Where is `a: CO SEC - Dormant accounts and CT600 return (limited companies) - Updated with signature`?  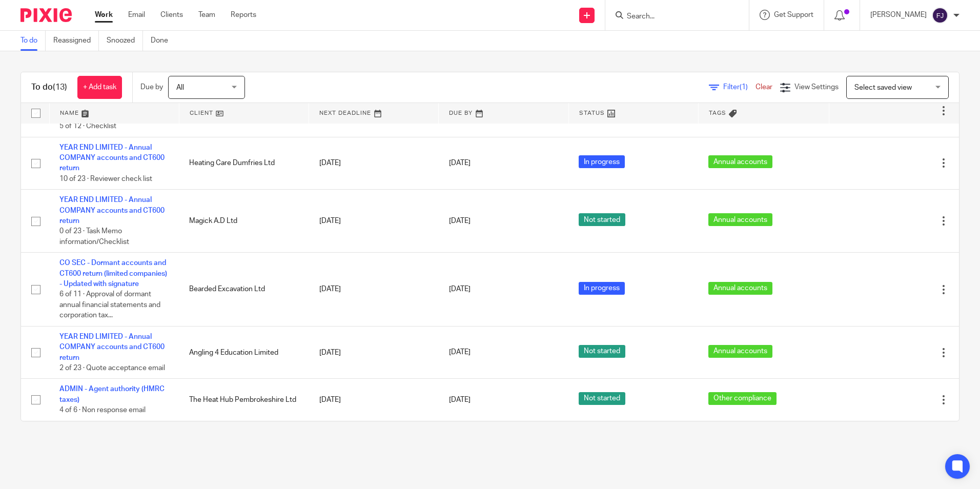 a: CO SEC - Dormant accounts and CT600 return (limited companies) - Updated with signature is located at coordinates (113, 273).